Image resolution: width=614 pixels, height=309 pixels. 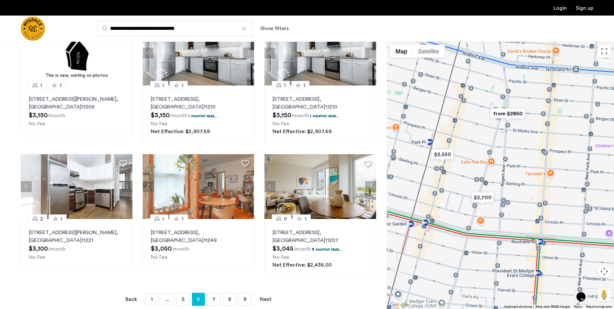 What do you see at coordinates (161, 248) in the screenshot?
I see `span: $3,050` at bounding box center [161, 248].